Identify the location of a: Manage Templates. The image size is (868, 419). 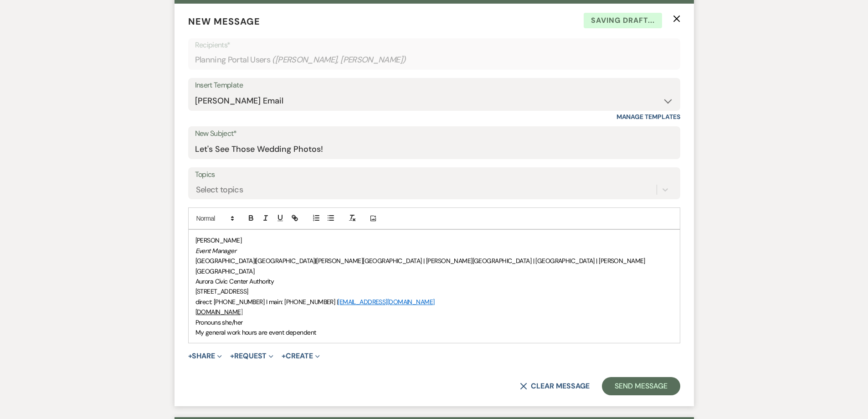
(648, 117).